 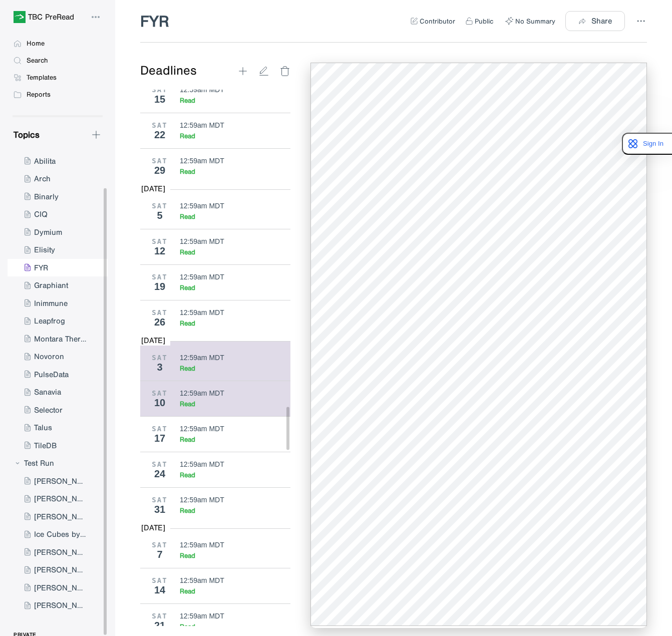 What do you see at coordinates (160, 625) in the screenshot?
I see `div: 21` at bounding box center [160, 625].